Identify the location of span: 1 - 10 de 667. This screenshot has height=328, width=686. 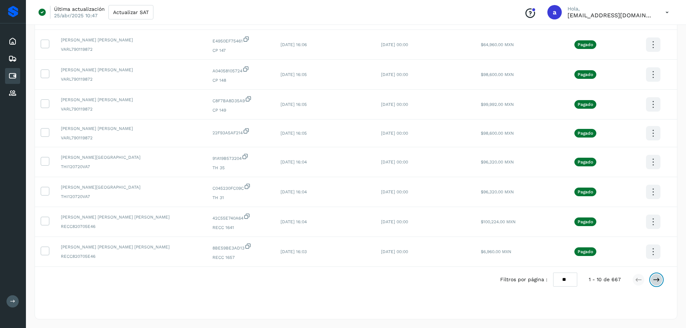
(605, 280).